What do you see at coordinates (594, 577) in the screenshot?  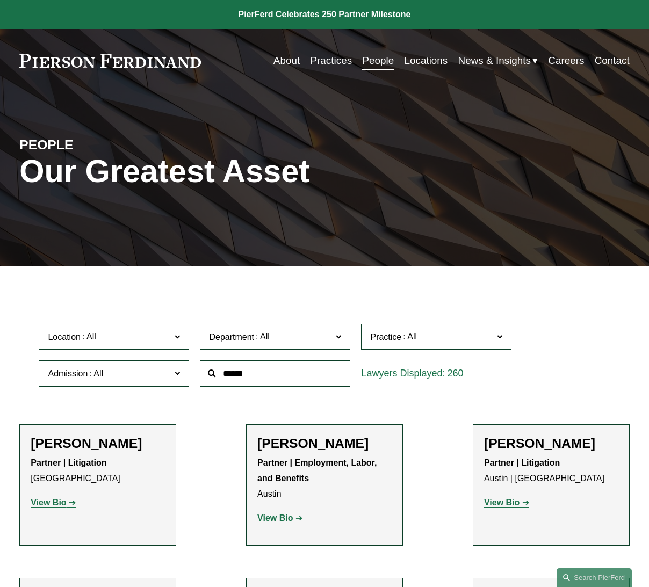 I see `a: Search this site` at bounding box center [594, 577].